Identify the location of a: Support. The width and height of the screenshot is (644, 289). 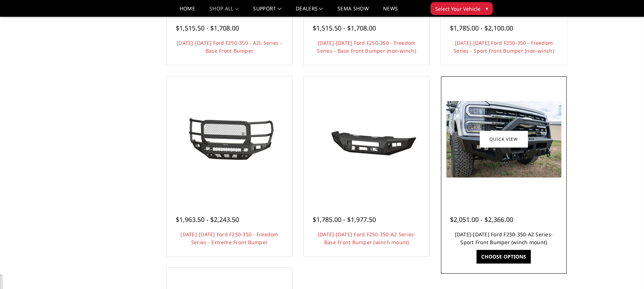
(267, 11).